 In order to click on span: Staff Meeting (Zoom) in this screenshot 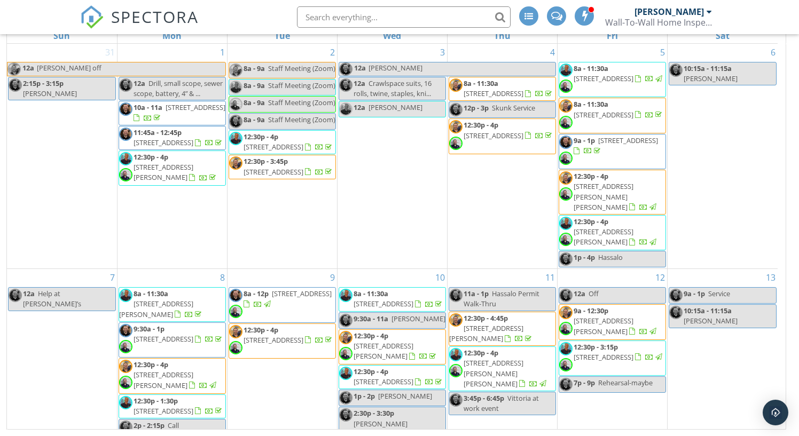, I will do `click(302, 68)`.